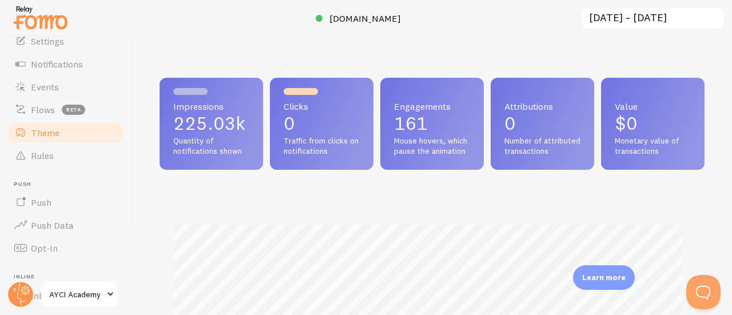  Describe the element at coordinates (66, 41) in the screenshot. I see `a: Settings` at that location.